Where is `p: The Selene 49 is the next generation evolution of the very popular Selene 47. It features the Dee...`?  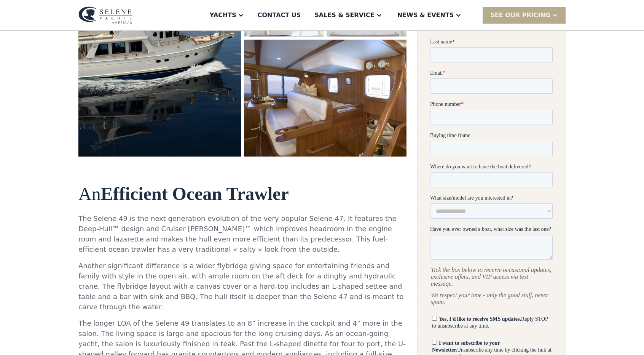 p: The Selene 49 is the next generation evolution of the very popular Selene 47. It features the Dee... is located at coordinates (243, 234).